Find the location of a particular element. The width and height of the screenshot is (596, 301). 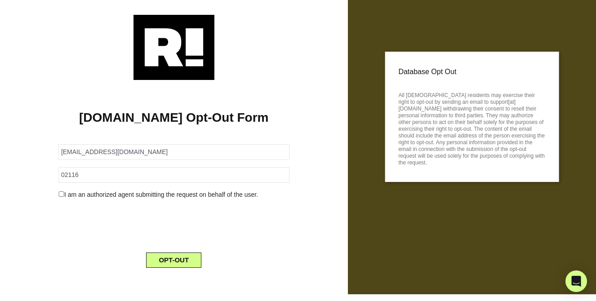

div: I am an authorized agent submitting the request on behalf of the user. is located at coordinates (174, 195).